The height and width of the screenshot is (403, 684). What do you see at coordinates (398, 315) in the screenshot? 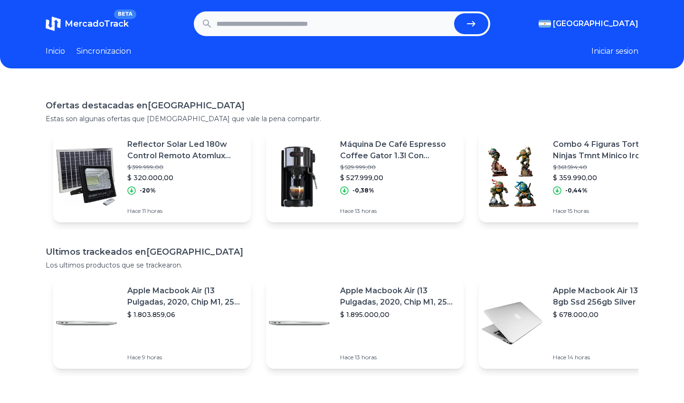
I see `p: $ 1.895.000,00` at bounding box center [398, 315].